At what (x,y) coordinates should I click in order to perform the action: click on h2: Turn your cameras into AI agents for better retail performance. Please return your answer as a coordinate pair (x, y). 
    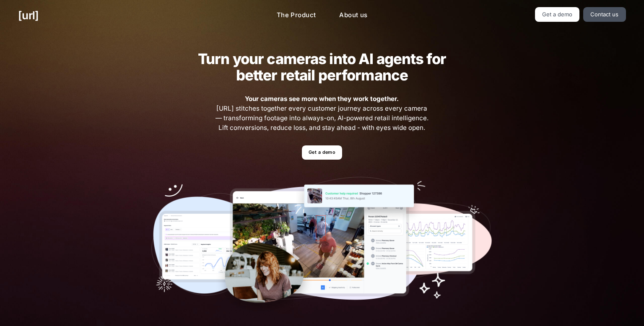
    Looking at the image, I should click on (322, 67).